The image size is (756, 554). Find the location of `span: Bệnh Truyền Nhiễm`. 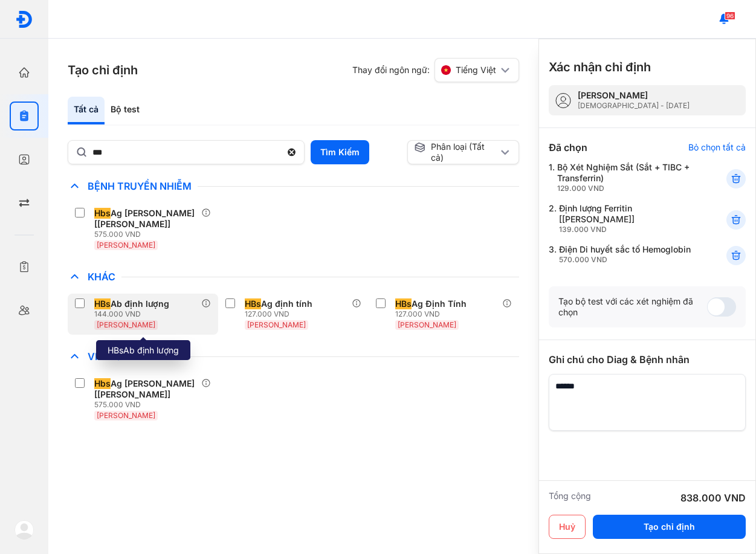

span: Bệnh Truyền Nhiễm is located at coordinates (139, 186).